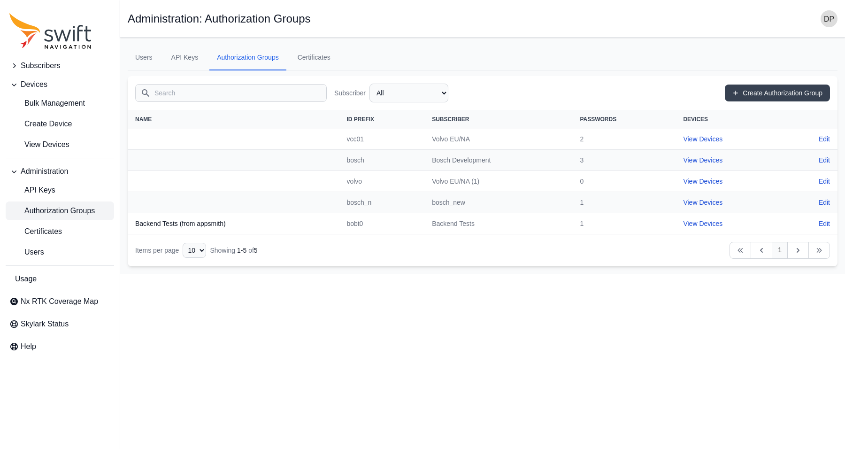  I want to click on a: Usage, so click(60, 279).